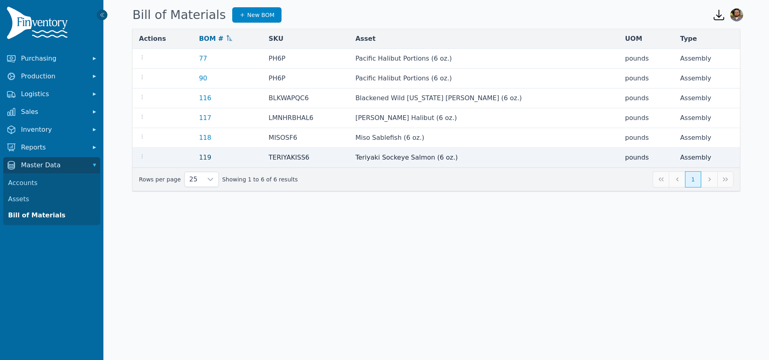 This screenshot has height=360, width=769. I want to click on a: New BOM, so click(257, 15).